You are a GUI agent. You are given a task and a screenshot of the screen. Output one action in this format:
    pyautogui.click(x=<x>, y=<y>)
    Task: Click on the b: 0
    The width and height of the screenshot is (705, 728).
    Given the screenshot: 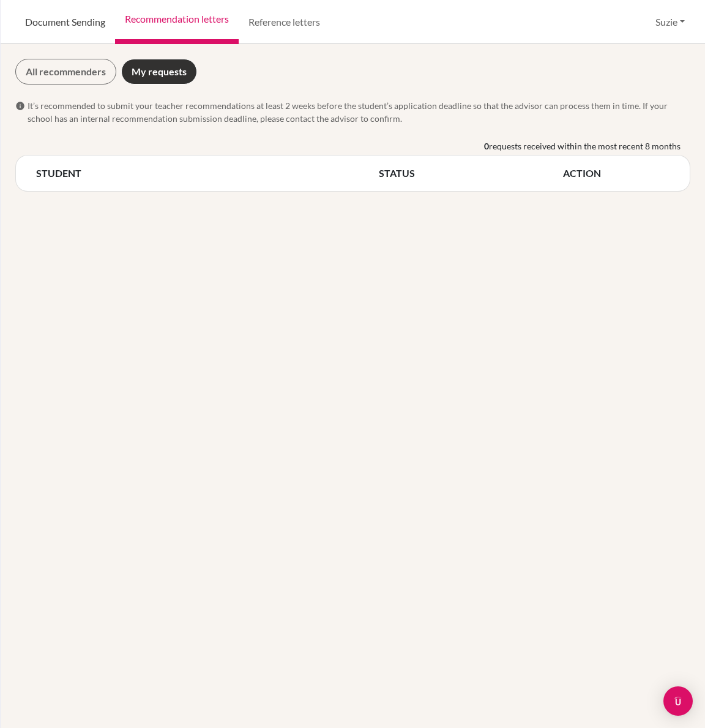 What is the action you would take?
    pyautogui.click(x=486, y=146)
    